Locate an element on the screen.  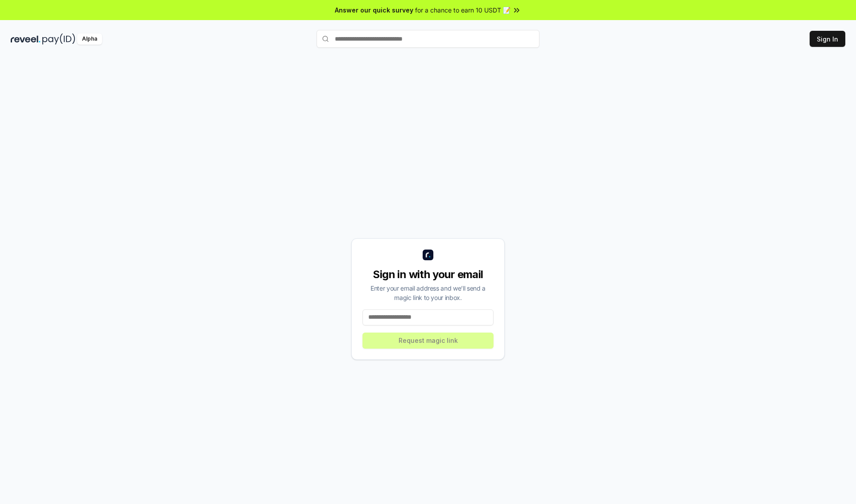
span: for a chance to earn 10 USDT 📝 is located at coordinates (463, 10).